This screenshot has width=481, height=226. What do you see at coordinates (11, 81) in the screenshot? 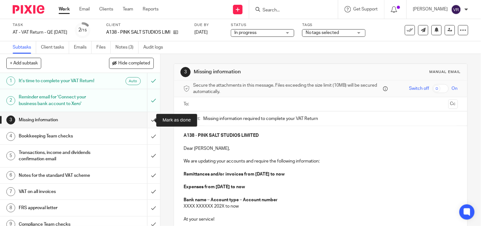
I see `div: 1` at bounding box center [11, 81].